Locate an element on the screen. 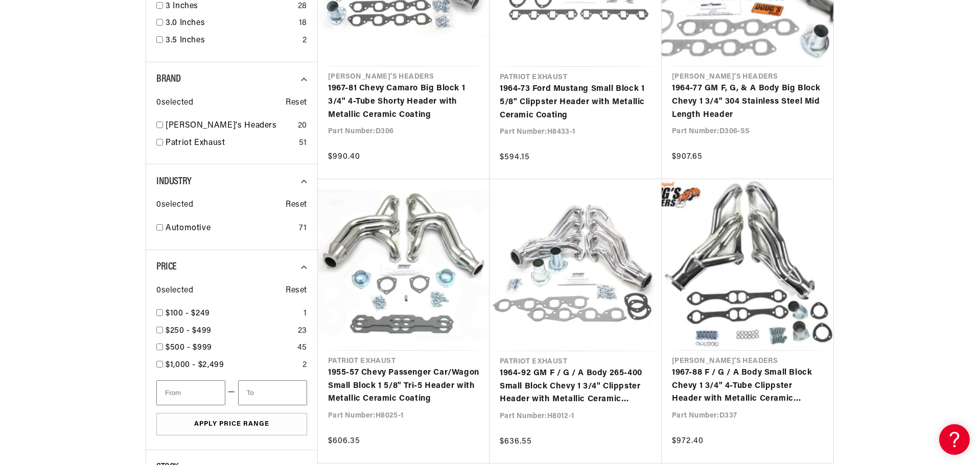  a: Automotive is located at coordinates (230, 229).